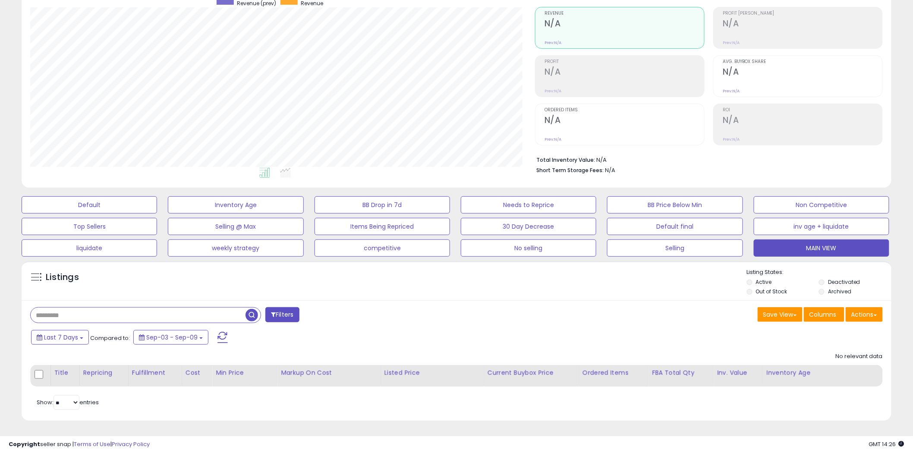 The height and width of the screenshot is (453, 913). Describe the element at coordinates (529, 205) in the screenshot. I see `button: Needs to Reprice` at that location.